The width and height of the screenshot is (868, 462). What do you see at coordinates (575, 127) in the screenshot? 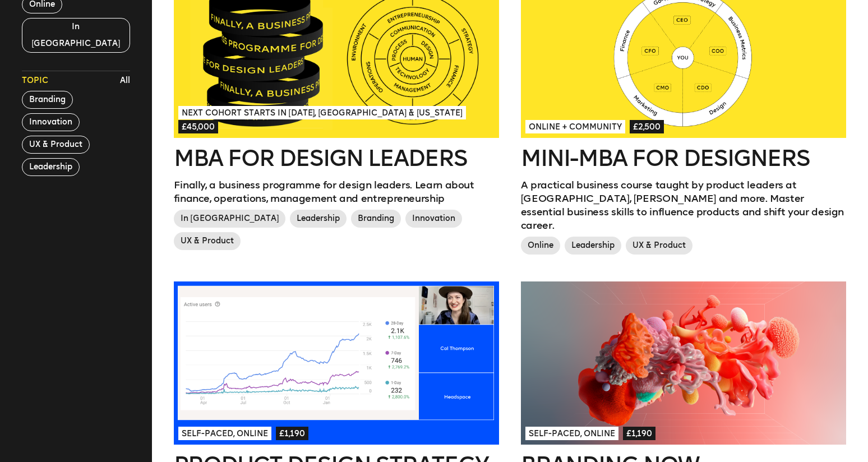
I see `span: Online + Community` at bounding box center [575, 127].